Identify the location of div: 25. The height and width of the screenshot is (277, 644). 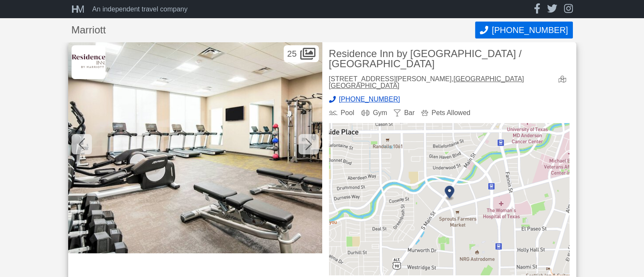
(301, 54).